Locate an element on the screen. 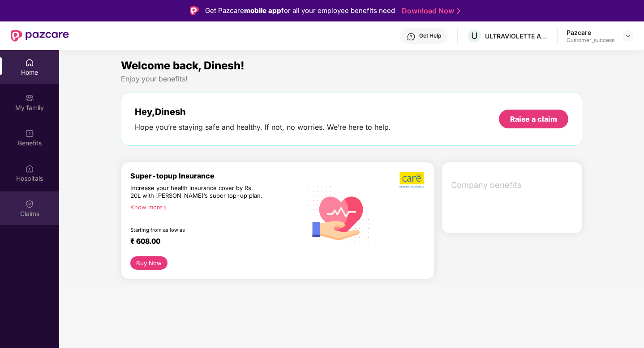 This screenshot has height=348, width=644. img: svg+xml;base64,PHN2ZyBpZD0iSGVscC0zMngzMiIgeG1sbnM9Imh0dHA6Ly93d3cudzMub3JnLzIwMDAvc3ZnIiB3aWR0aD... is located at coordinates (411, 37).